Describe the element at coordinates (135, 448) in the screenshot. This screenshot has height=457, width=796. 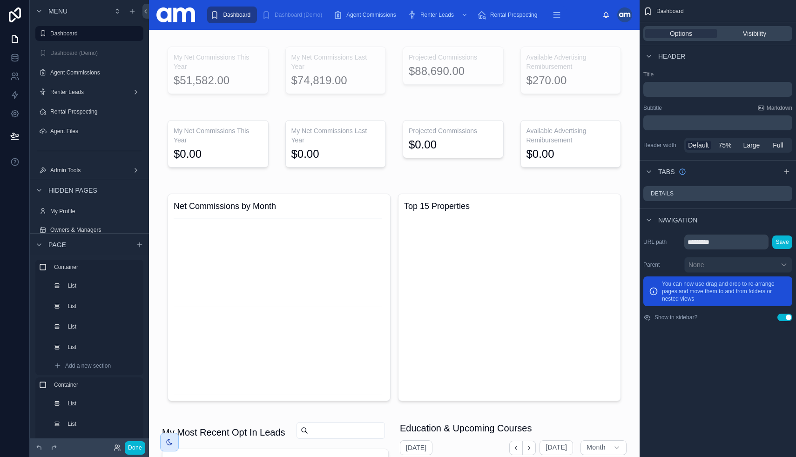
I see `button: Done` at that location.